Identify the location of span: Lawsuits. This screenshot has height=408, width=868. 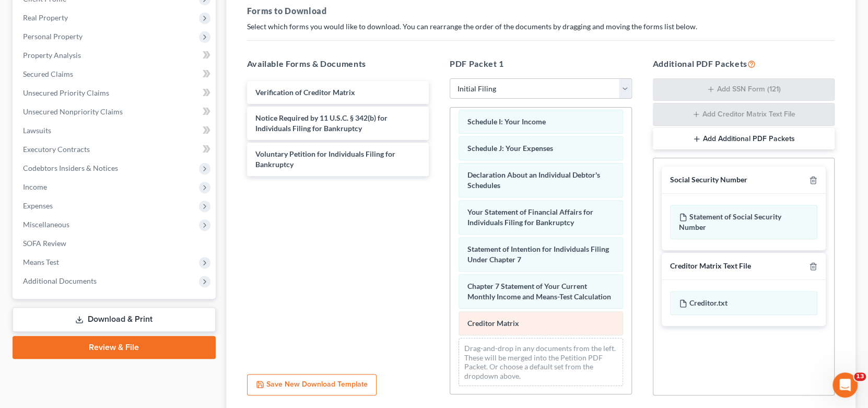
(37, 130).